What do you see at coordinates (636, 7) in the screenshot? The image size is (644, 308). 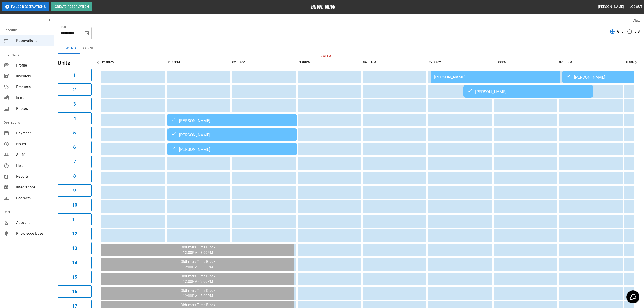 I see `button: Logout` at bounding box center [636, 7].